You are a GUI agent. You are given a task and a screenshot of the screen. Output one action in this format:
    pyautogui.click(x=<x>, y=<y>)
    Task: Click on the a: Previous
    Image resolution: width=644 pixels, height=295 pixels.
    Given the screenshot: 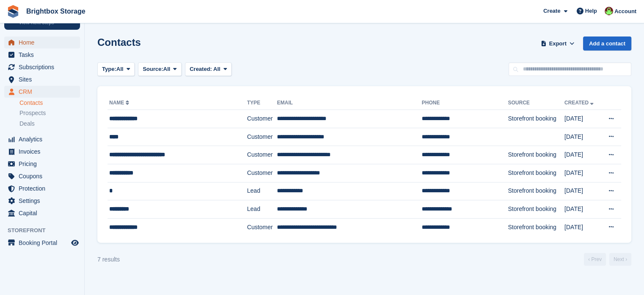 What is the action you would take?
    pyautogui.click(x=595, y=259)
    